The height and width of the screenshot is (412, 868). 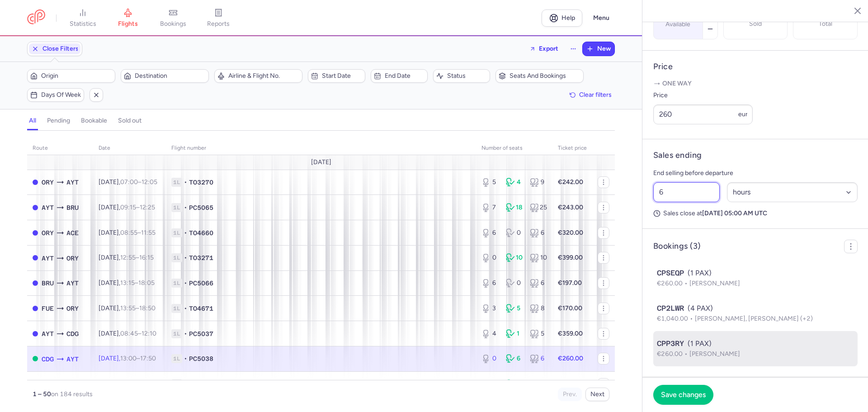 I want to click on button: Close Filters, so click(x=54, y=49).